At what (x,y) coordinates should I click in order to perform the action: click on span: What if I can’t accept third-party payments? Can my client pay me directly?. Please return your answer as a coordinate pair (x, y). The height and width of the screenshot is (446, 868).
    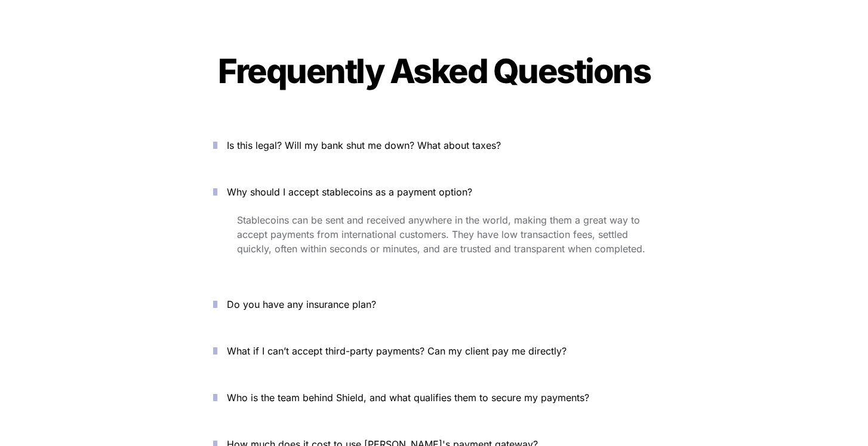
    Looking at the image, I should click on (397, 351).